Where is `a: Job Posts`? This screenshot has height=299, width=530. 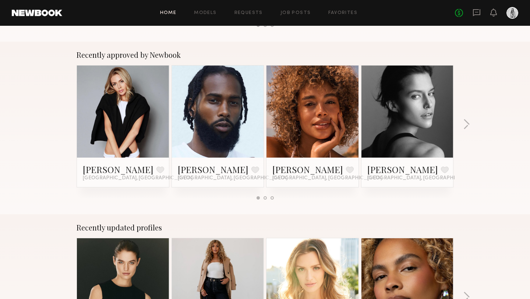
a: Job Posts is located at coordinates (295, 13).